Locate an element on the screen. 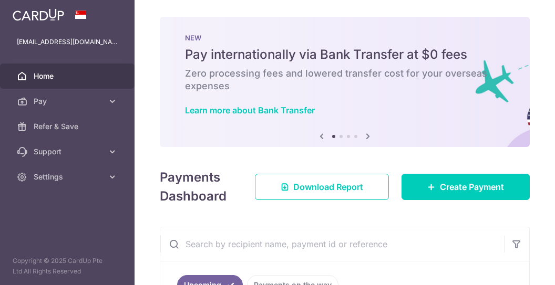  p: NEW is located at coordinates (345, 38).